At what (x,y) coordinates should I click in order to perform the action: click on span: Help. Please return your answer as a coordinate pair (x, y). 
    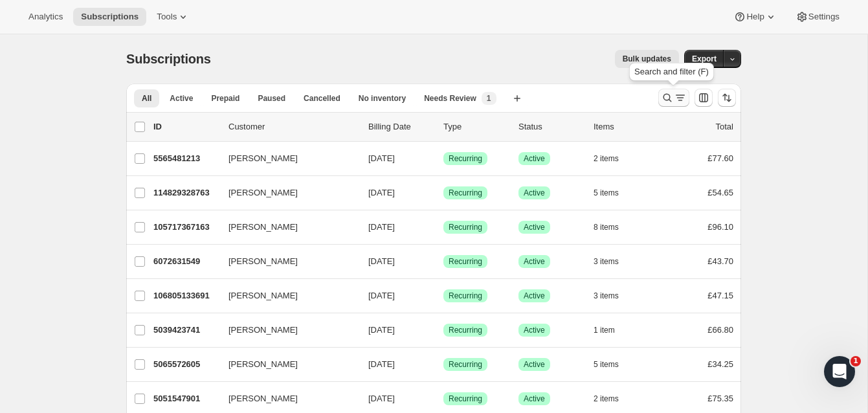
    Looking at the image, I should click on (755, 17).